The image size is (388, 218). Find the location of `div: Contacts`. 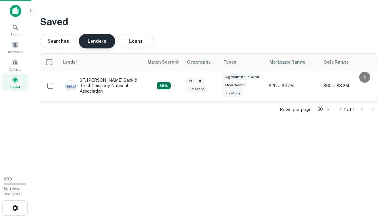

div: Contacts is located at coordinates (15, 65).